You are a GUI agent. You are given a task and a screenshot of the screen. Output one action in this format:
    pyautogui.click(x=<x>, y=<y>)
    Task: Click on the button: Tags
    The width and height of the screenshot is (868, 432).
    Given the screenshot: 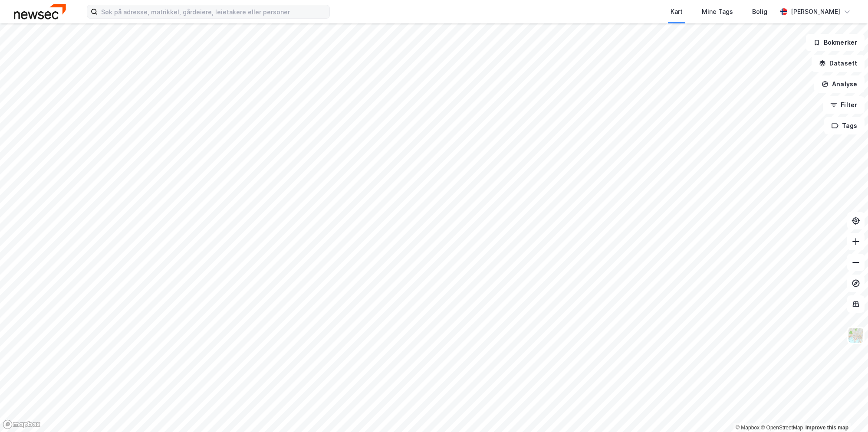 What is the action you would take?
    pyautogui.click(x=844, y=126)
    